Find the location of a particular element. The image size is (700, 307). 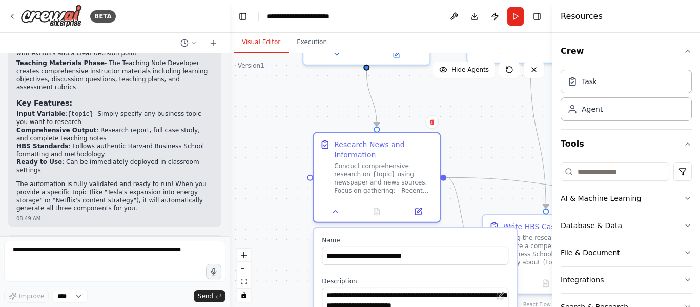

div: React Flow controls is located at coordinates (244, 275).